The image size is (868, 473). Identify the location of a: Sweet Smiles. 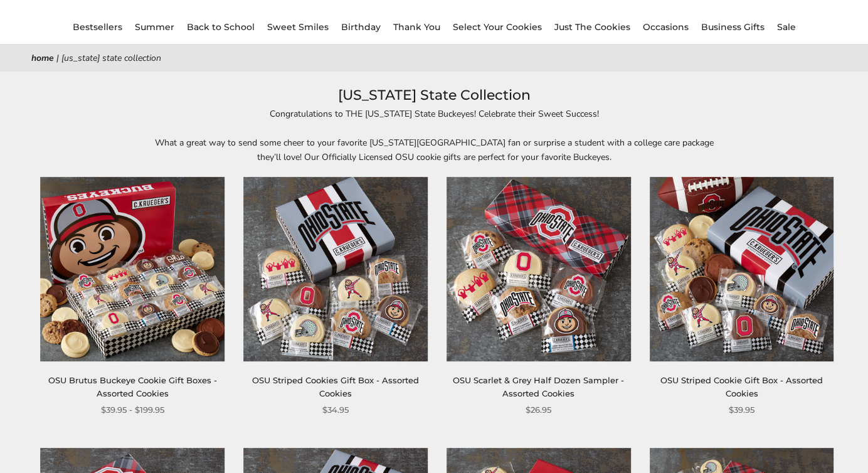
(298, 27).